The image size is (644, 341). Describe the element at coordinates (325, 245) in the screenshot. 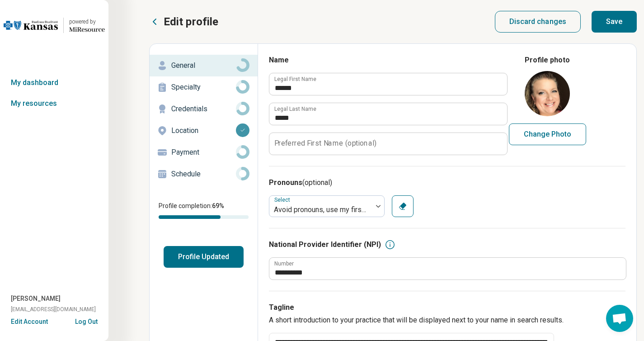

I see `h3: National Provider Identifier (NPI)` at that location.